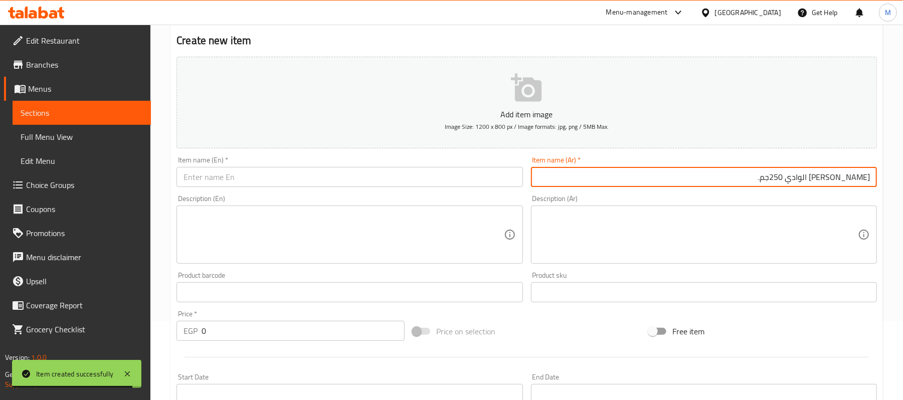 The height and width of the screenshot is (400, 903). What do you see at coordinates (28, 375) in the screenshot?
I see `span: Get support on:` at bounding box center [28, 375].